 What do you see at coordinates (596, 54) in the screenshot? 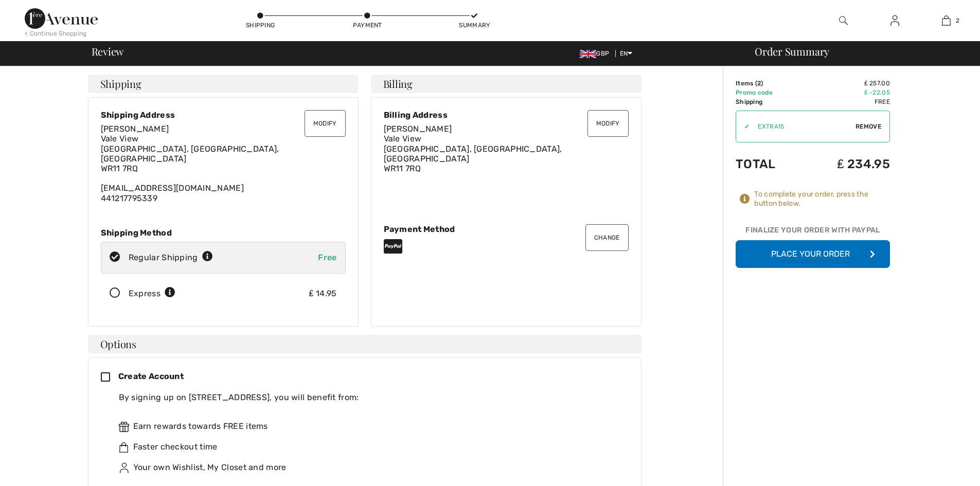
I see `span: GBP` at bounding box center [596, 54].